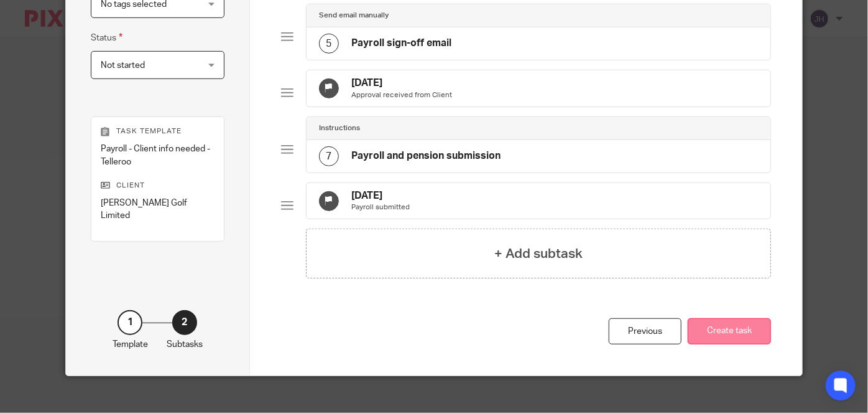 The width and height of the screenshot is (868, 413). What do you see at coordinates (401, 43) in the screenshot?
I see `h4: Payroll sign-off email` at bounding box center [401, 43].